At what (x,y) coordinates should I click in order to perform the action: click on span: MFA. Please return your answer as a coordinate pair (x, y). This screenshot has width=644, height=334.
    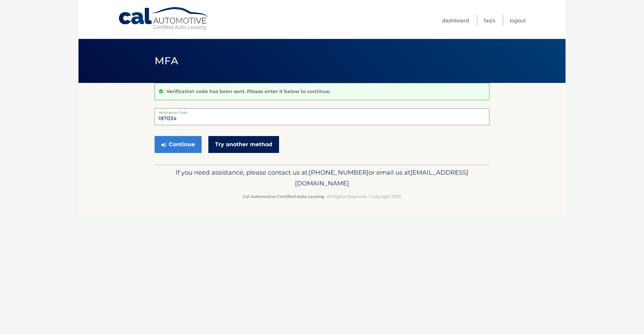
    Looking at the image, I should click on (166, 60).